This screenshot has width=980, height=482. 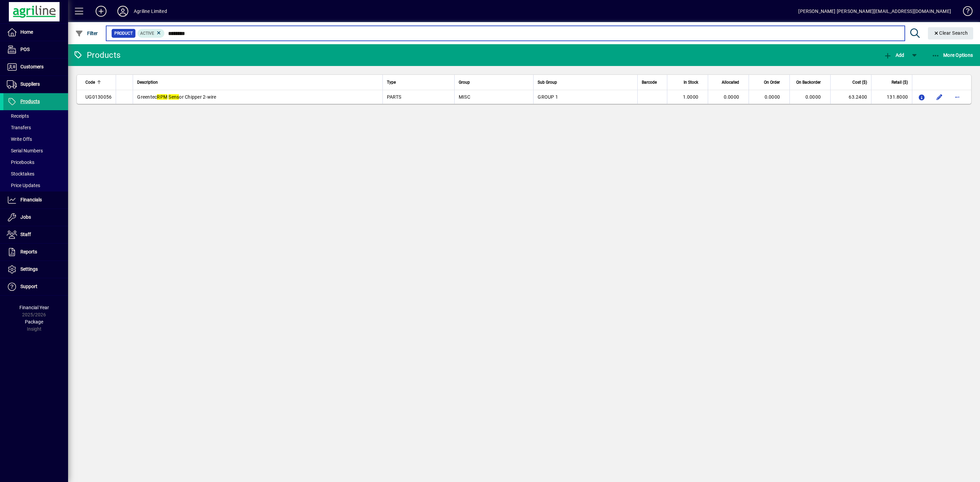 I want to click on button: More Options, so click(x=952, y=55).